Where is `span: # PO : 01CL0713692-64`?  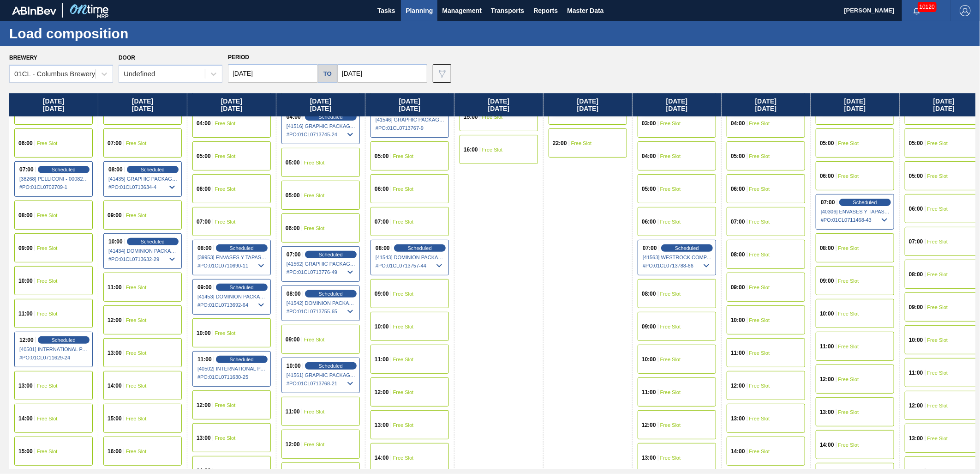 span: # PO : 01CL0713692-64 is located at coordinates (232, 305).